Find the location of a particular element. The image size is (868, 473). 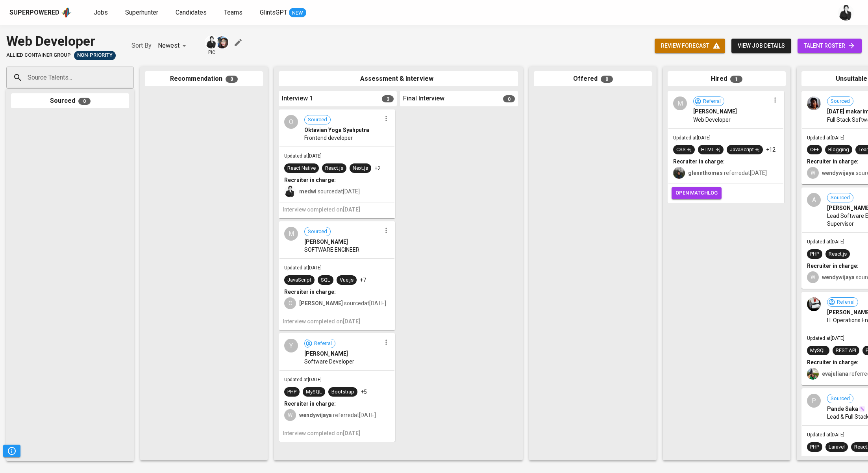

div: HTML is located at coordinates (710, 150).